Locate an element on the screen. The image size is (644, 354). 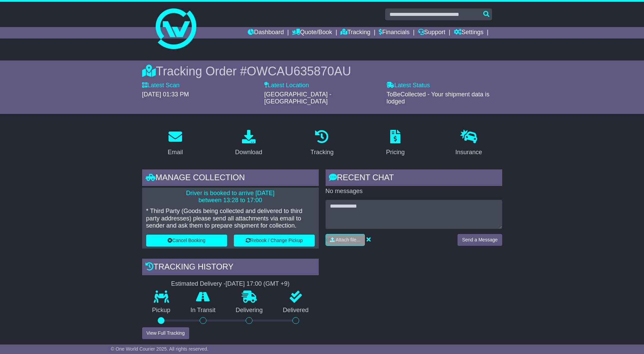
div: Tracking Order # is located at coordinates (322, 71).